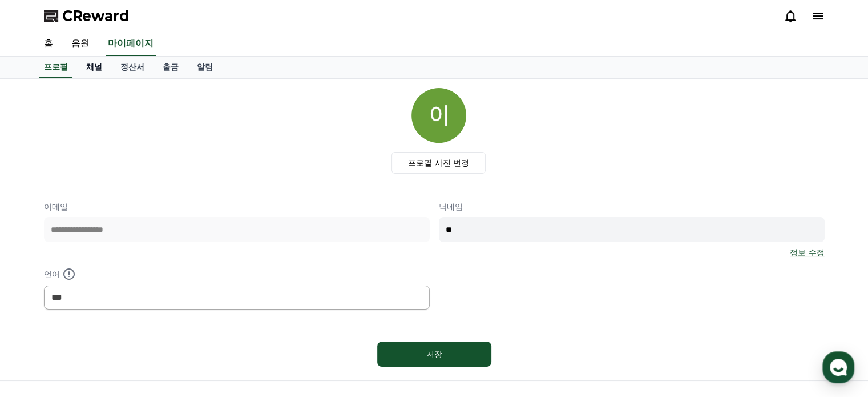  I want to click on label: 프로필 사진 변경, so click(438, 163).